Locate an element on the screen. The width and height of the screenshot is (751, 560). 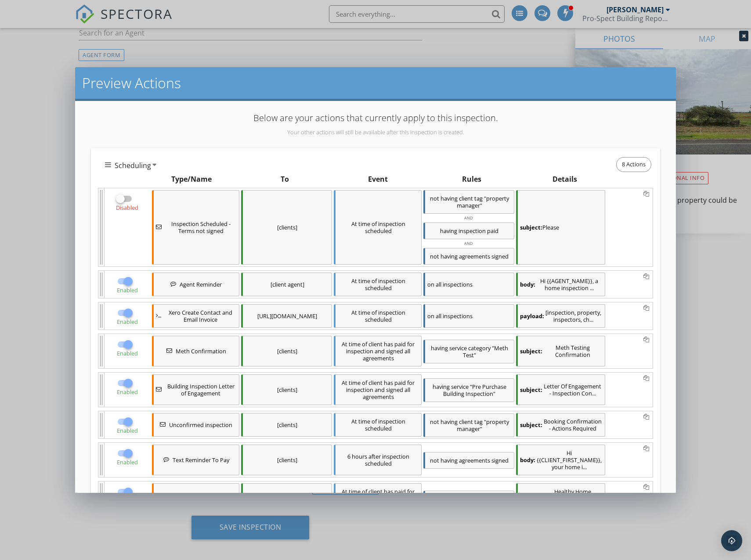
span: Text Reminder To Pay is located at coordinates (201, 460).